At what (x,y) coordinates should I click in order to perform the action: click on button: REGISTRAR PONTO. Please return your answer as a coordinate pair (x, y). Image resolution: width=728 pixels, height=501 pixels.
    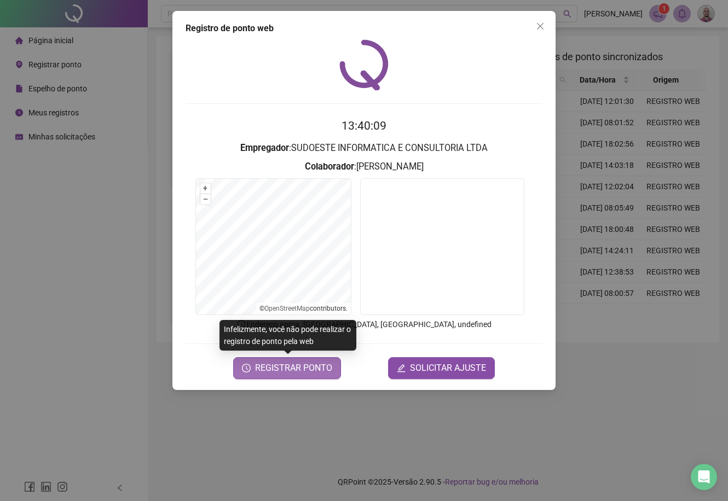
    Looking at the image, I should click on (287, 368).